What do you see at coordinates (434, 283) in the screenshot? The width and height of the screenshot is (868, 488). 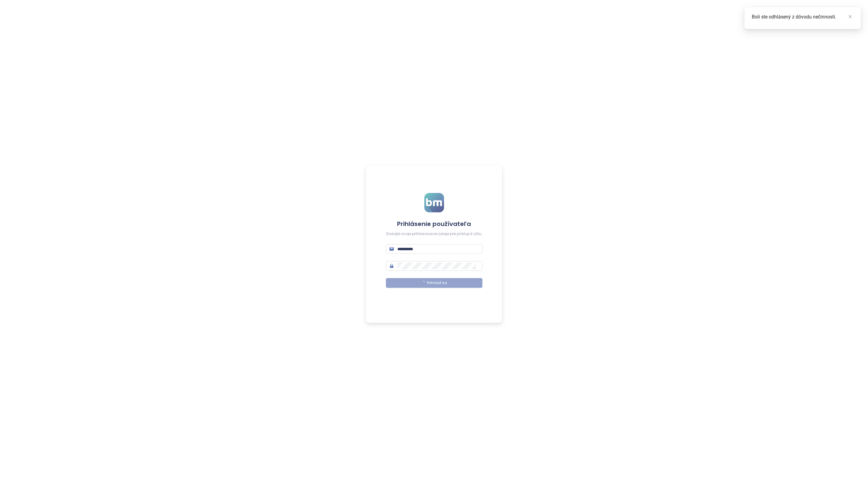 I see `button: Prihlásiť sa` at bounding box center [434, 283].